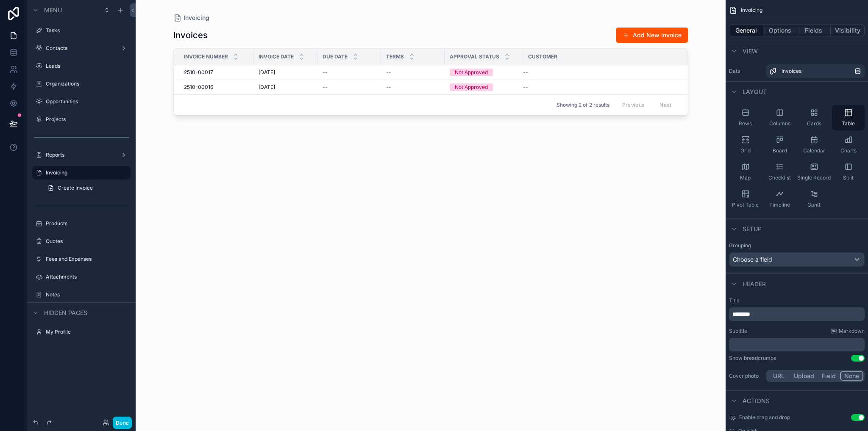 This screenshot has width=868, height=431. I want to click on span: Setup, so click(752, 229).